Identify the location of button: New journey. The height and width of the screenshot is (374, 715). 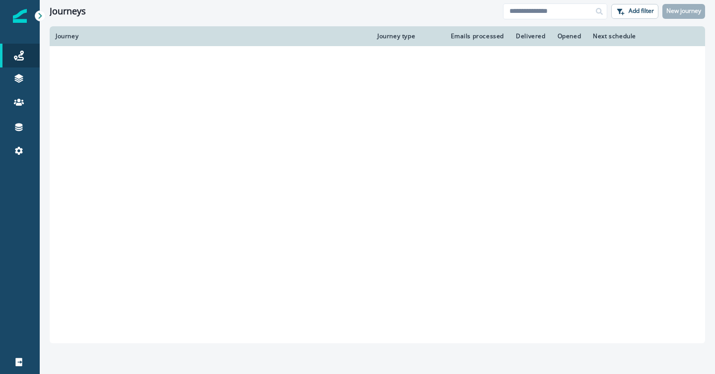
(684, 11).